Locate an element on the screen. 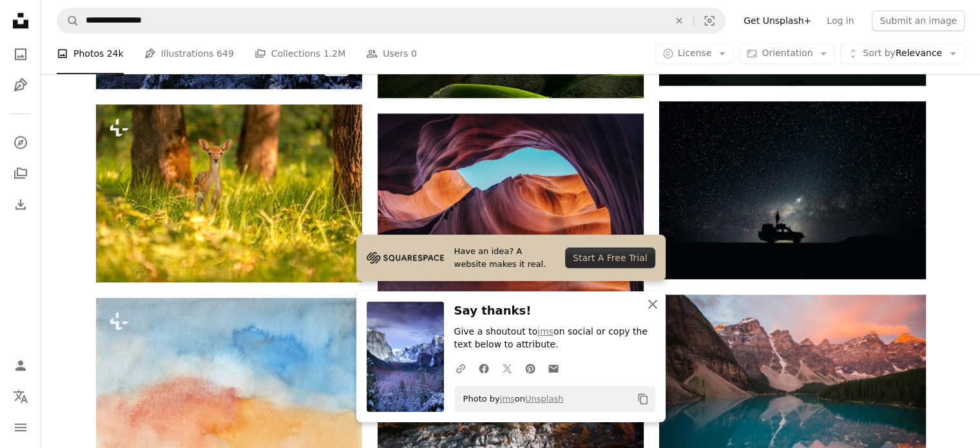  a: Share on Twitter is located at coordinates (507, 368).